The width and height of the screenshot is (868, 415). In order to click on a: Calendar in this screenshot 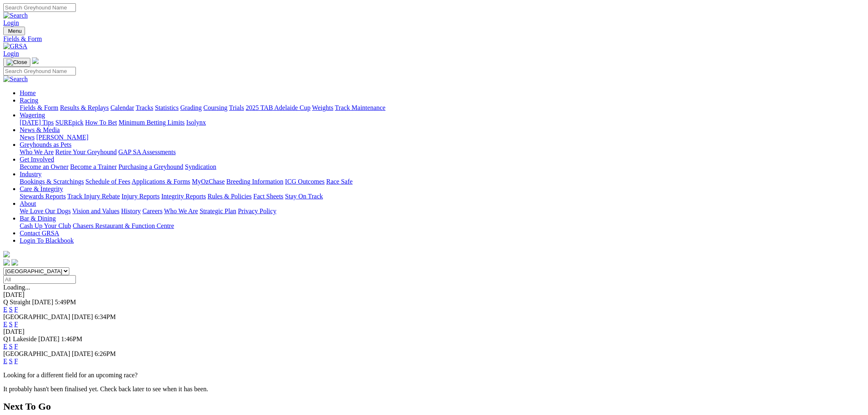, I will do `click(123, 107)`.